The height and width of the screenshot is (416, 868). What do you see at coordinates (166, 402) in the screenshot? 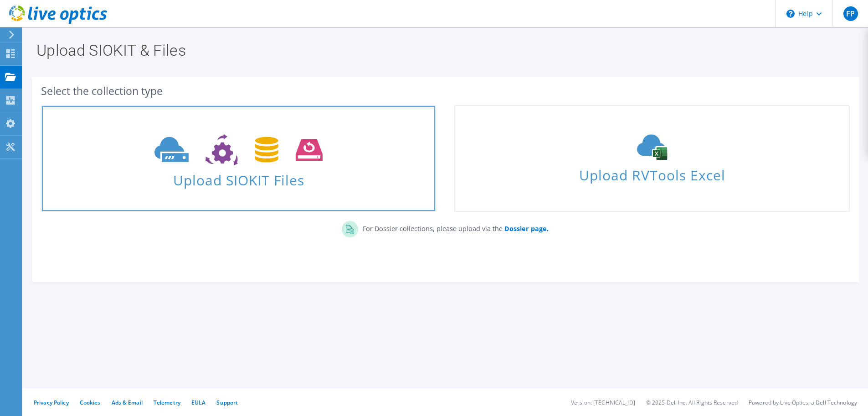
I see `a: Telemetry` at bounding box center [166, 402].